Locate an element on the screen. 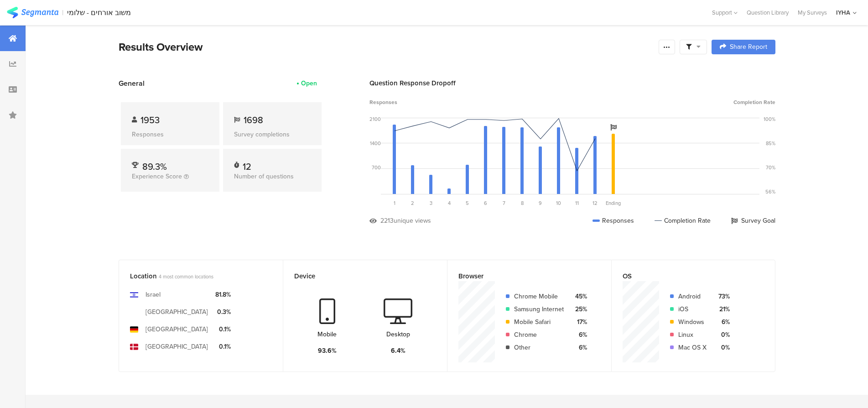 The width and height of the screenshot is (868, 408). div: Results Overview is located at coordinates (387, 47).